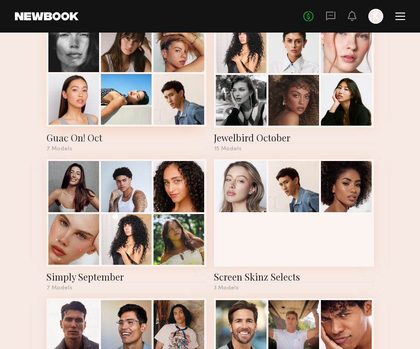 This screenshot has width=420, height=349. Describe the element at coordinates (294, 225) in the screenshot. I see `a: Screen Skinz Selects3 Models` at that location.